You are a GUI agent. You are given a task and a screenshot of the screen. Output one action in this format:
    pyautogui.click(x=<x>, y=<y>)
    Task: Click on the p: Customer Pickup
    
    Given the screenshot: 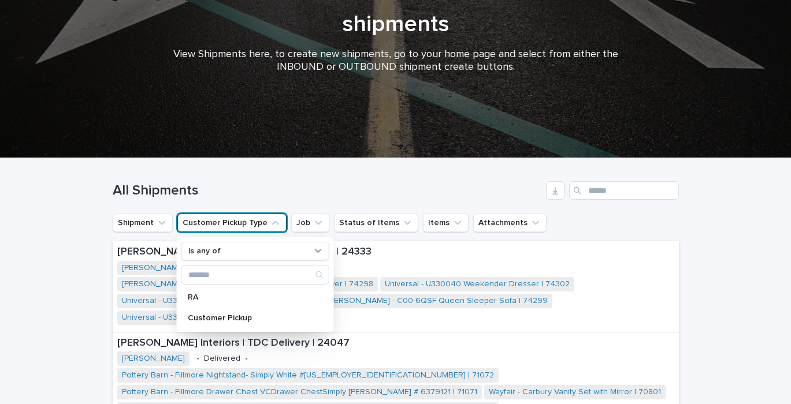 What is the action you would take?
    pyautogui.click(x=249, y=318)
    